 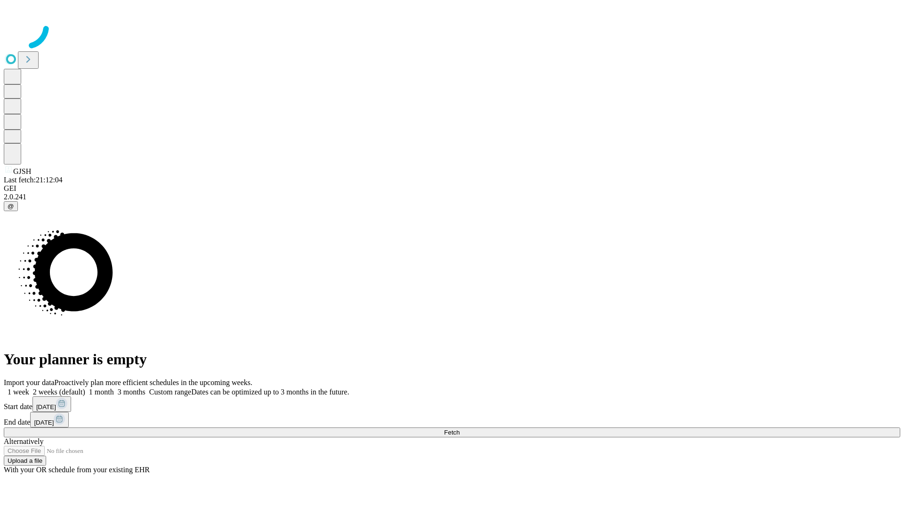 I want to click on span: 1 week, so click(x=18, y=391).